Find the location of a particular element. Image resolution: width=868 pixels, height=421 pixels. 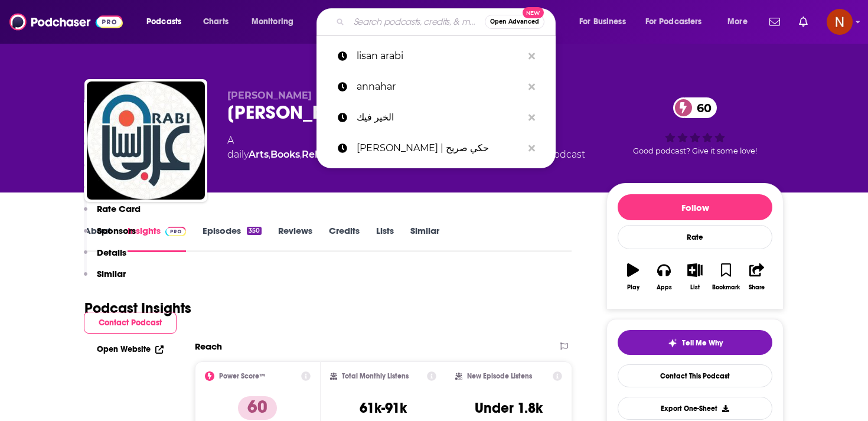

div: A daily podcast is located at coordinates (407, 147).